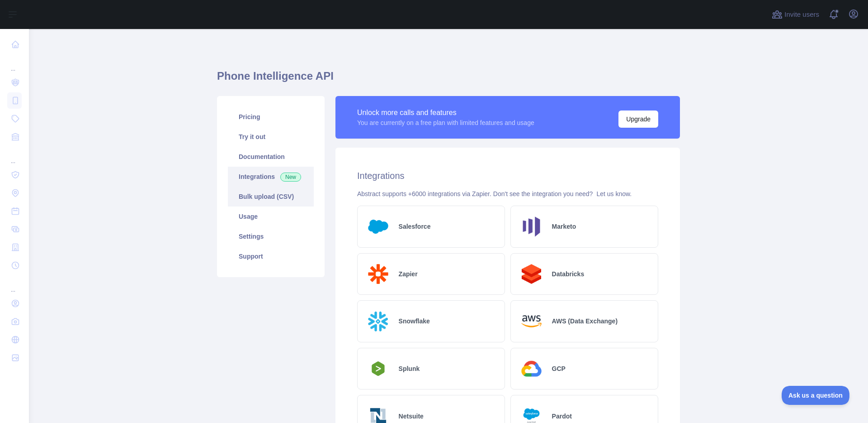 The height and width of the screenshot is (423, 868). Describe the element at coordinates (271, 157) in the screenshot. I see `a: Documentation` at that location.